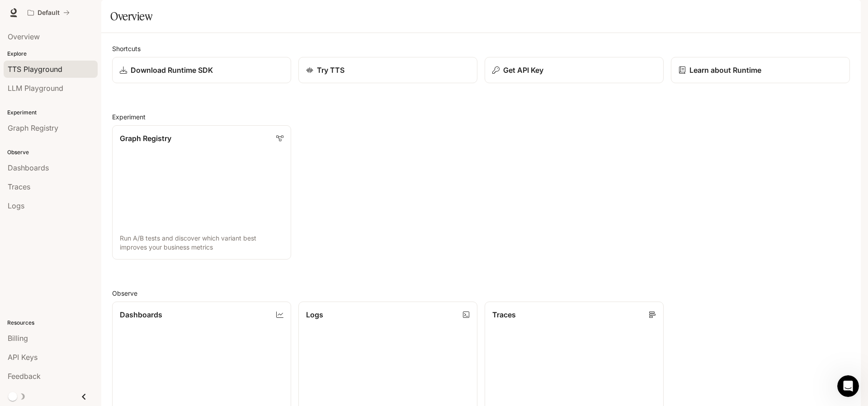  What do you see at coordinates (481, 116) in the screenshot?
I see `h2: Experiment` at bounding box center [481, 116].